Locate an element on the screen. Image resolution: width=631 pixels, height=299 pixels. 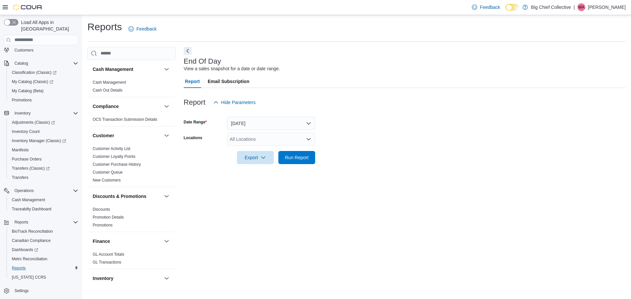
span: GL Account Totals is located at coordinates (108, 255).